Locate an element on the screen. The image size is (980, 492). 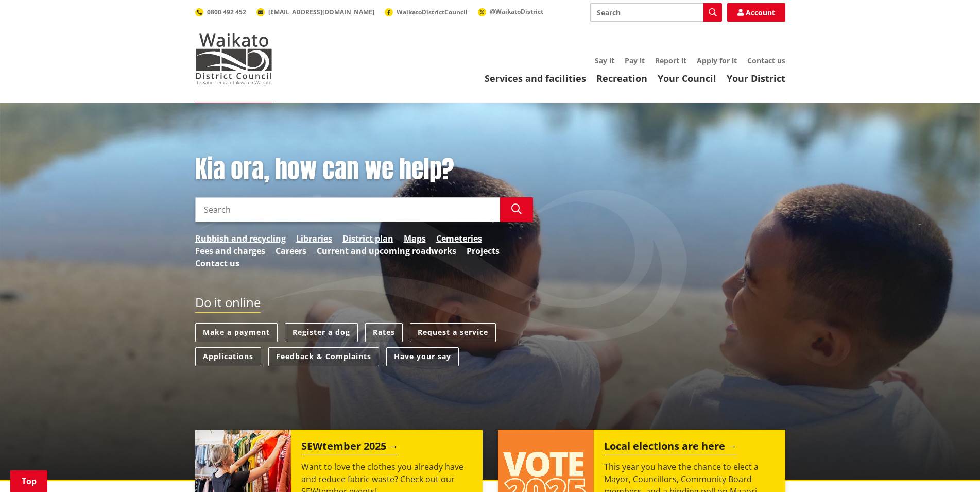
img: Waikato District Council - Te Kaunihera aa Takiwaa o Waikato is located at coordinates (234, 59).